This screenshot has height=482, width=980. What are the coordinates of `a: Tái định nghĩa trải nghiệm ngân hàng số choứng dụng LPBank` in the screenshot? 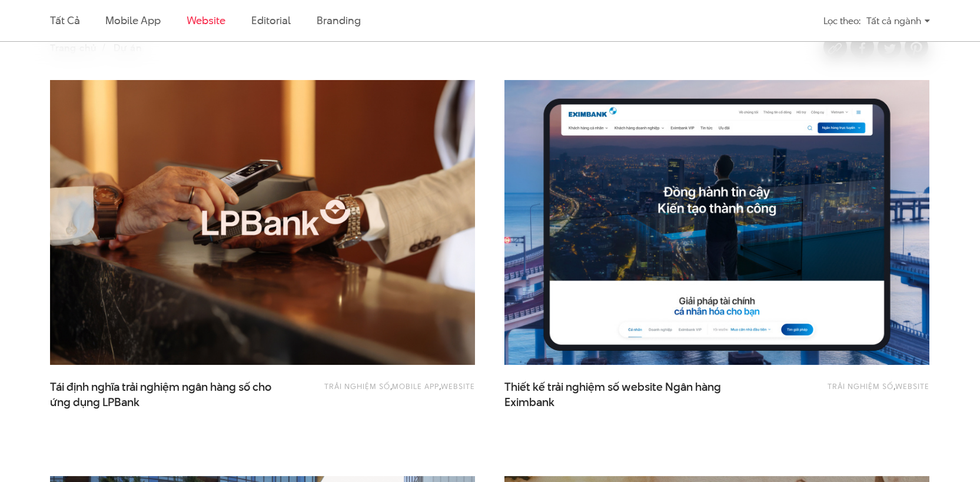 It's located at (167, 394).